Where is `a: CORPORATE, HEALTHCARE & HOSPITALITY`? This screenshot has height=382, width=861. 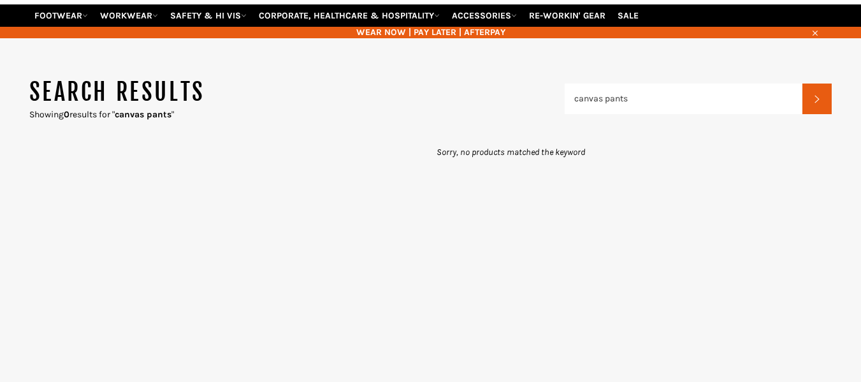
a: CORPORATE, HEALTHCARE & HOSPITALITY is located at coordinates (349, 15).